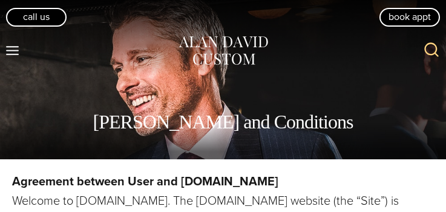 The image size is (446, 212). What do you see at coordinates (431, 51) in the screenshot?
I see `button: View Search Form` at bounding box center [431, 51].